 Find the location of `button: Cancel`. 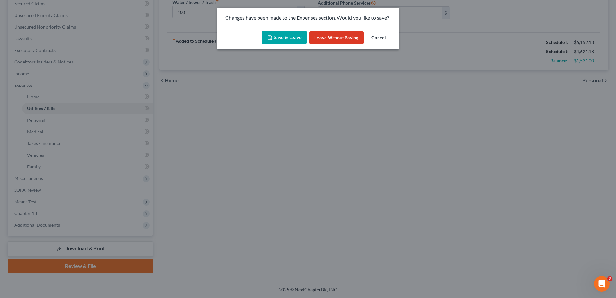

button: Cancel is located at coordinates (379, 38).